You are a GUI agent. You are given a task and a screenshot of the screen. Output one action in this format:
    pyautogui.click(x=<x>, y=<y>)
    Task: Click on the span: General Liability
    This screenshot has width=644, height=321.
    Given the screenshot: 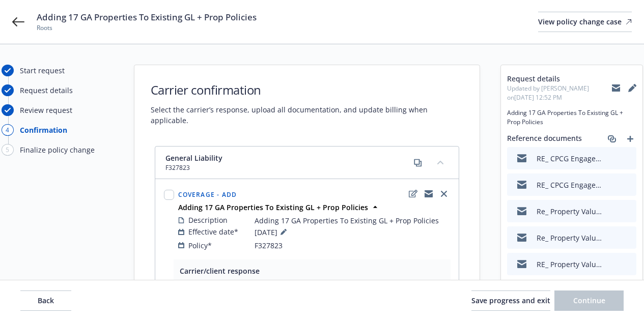 What is the action you would take?
    pyautogui.click(x=194, y=158)
    